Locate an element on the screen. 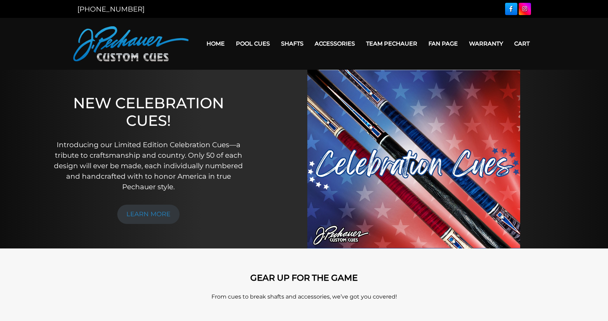  a: Shafts is located at coordinates (292, 43).